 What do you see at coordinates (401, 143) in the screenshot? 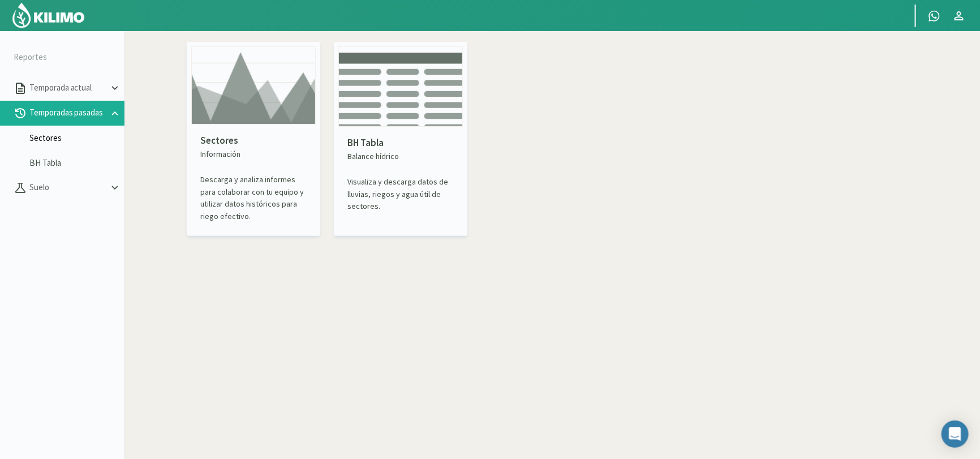
I see `p: BH Tabla` at bounding box center [401, 143].